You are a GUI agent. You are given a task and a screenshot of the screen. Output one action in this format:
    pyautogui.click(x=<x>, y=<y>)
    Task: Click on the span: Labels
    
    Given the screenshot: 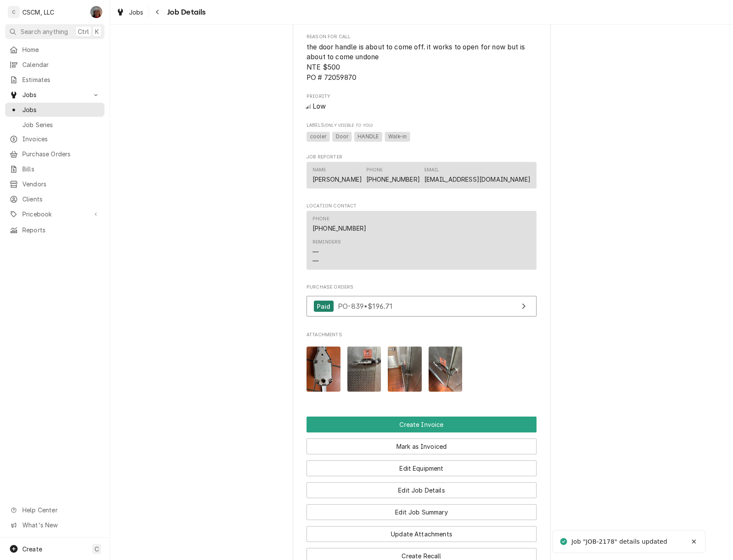 What is the action you would take?
    pyautogui.click(x=421, y=126)
    